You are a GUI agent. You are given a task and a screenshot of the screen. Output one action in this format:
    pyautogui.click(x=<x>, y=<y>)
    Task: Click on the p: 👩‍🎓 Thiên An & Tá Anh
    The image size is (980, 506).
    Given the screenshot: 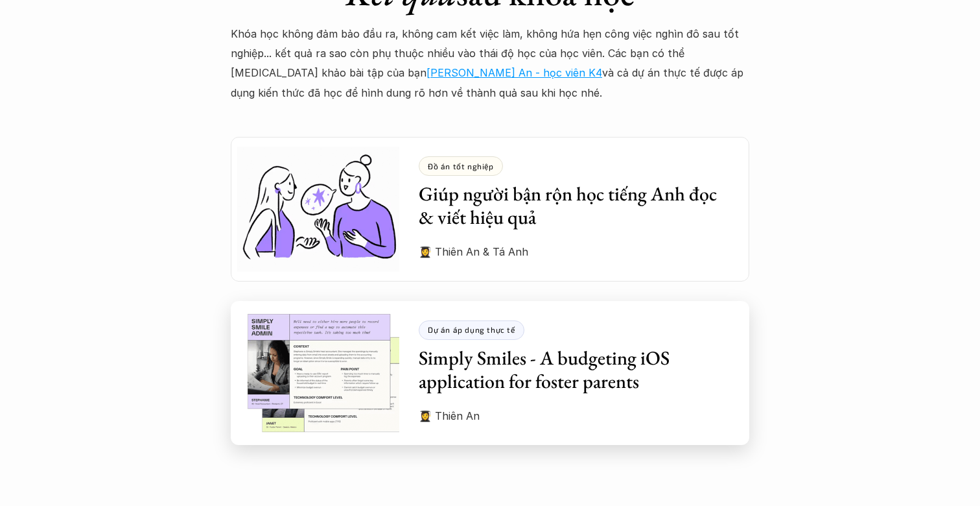 What is the action you would take?
    pyautogui.click(x=575, y=252)
    